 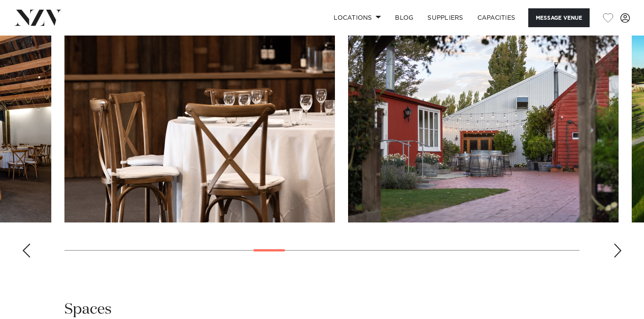 I want to click on a: BLOG, so click(x=404, y=17).